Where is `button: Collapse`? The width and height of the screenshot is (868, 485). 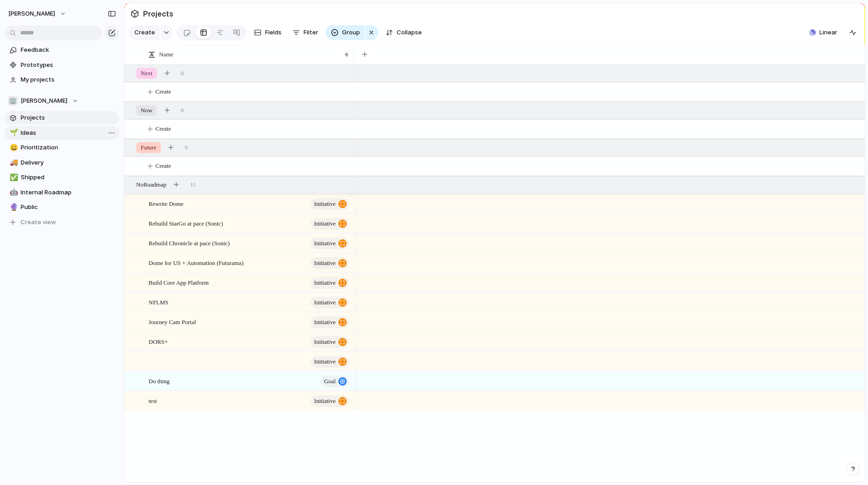
button: Collapse is located at coordinates (404, 32).